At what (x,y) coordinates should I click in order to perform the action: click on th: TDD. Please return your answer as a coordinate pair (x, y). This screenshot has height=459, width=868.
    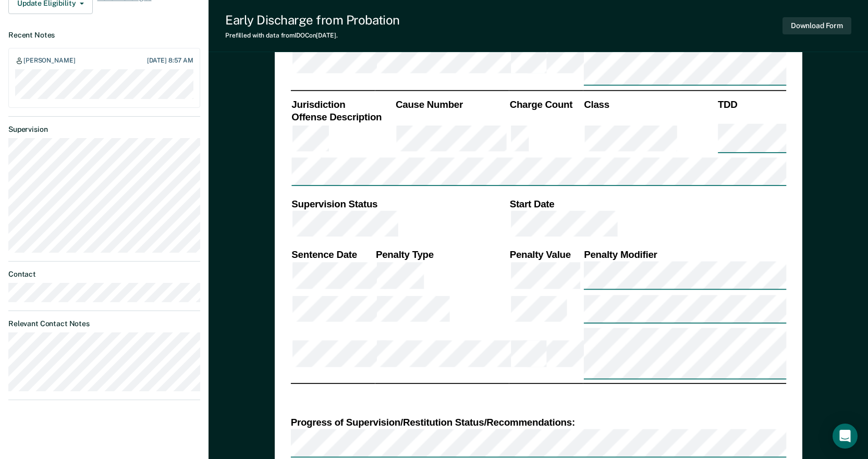
    Looking at the image, I should click on (751, 104).